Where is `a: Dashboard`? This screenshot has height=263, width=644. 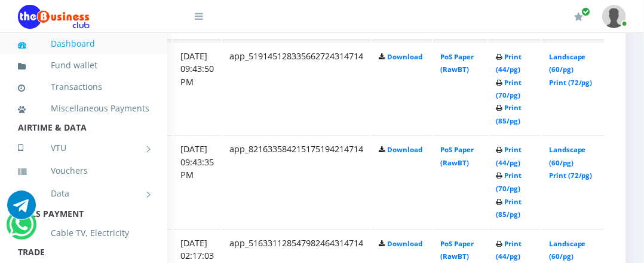
a: Dashboard is located at coordinates (84, 44).